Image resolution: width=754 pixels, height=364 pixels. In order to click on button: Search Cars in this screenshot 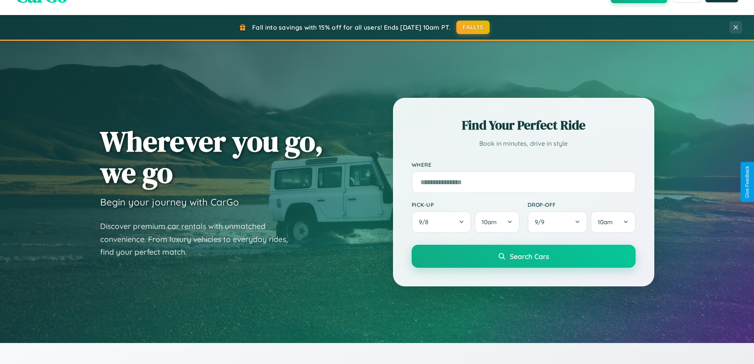, I will do `click(524, 256)`.